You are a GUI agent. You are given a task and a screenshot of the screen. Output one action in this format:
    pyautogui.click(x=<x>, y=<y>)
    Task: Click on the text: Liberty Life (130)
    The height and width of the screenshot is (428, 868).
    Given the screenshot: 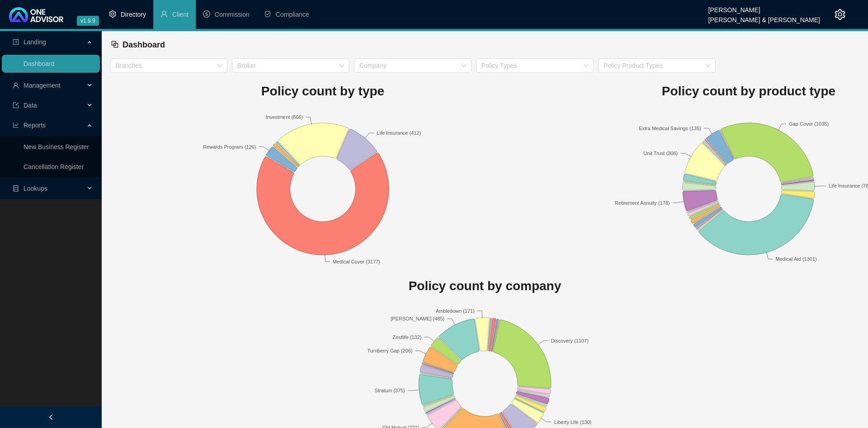 What is the action you would take?
    pyautogui.click(x=573, y=422)
    